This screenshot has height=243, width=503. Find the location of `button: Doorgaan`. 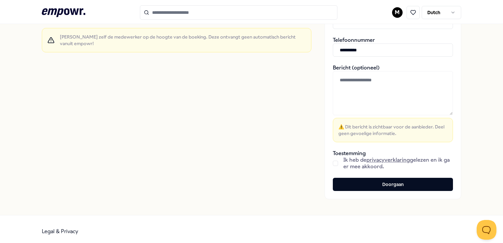

button: Doorgaan is located at coordinates (393, 185).